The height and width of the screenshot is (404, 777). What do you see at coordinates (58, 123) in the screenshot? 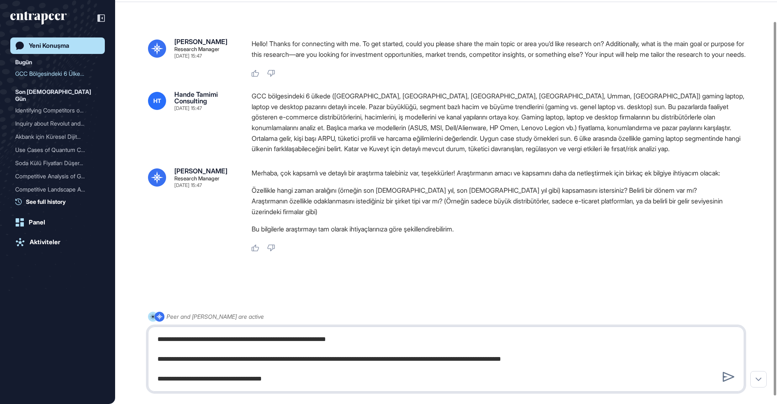
I see `div: Inquiry about Revolut and JPMorgan` at bounding box center [58, 123].